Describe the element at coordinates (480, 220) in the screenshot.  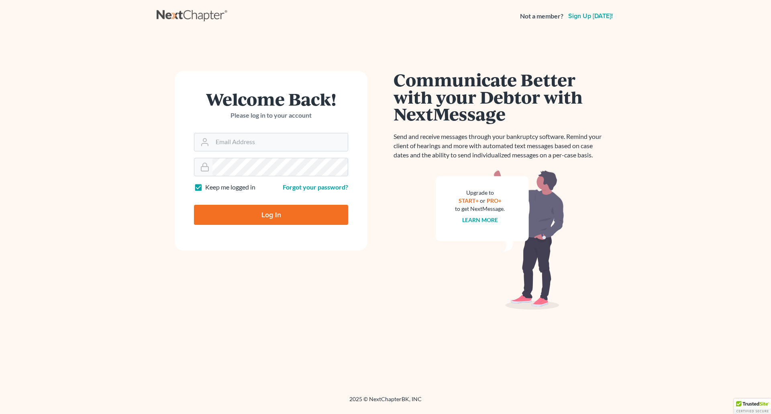
I see `a: Learn more` at that location.